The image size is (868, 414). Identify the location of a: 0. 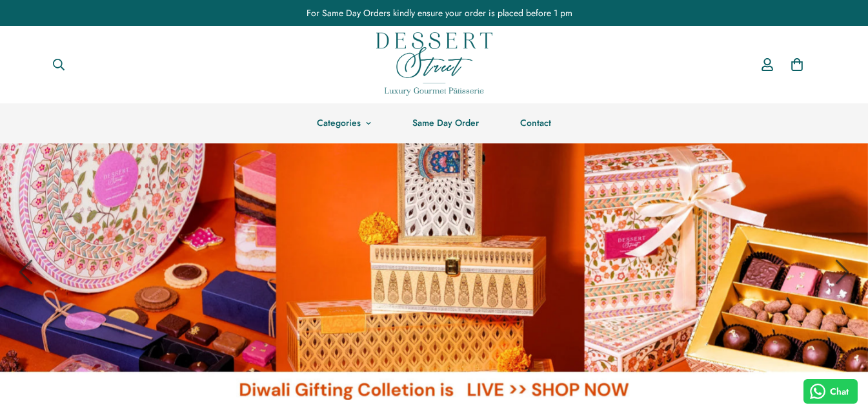
(797, 64).